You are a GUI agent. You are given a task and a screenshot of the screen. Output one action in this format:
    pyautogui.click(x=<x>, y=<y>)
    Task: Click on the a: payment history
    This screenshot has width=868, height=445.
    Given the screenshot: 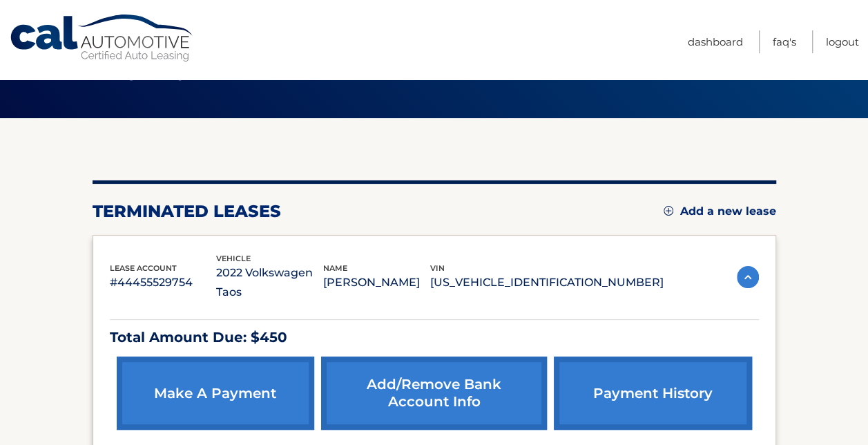 What is the action you would take?
    pyautogui.click(x=652, y=393)
    